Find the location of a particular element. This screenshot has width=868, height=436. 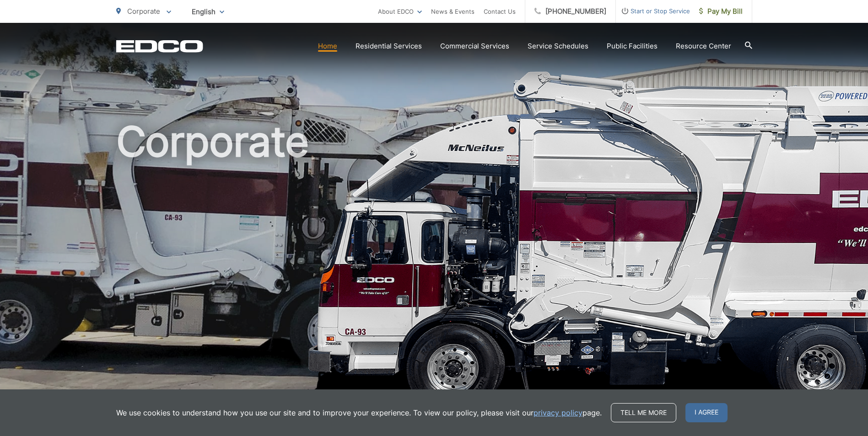

a: Service Schedules is located at coordinates (558, 46).